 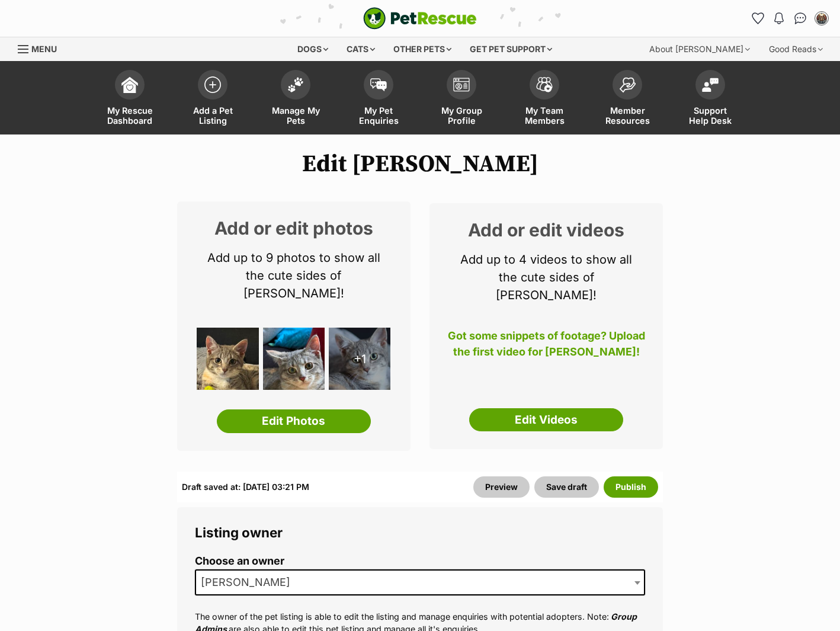 I want to click on div: Other pets, so click(x=422, y=49).